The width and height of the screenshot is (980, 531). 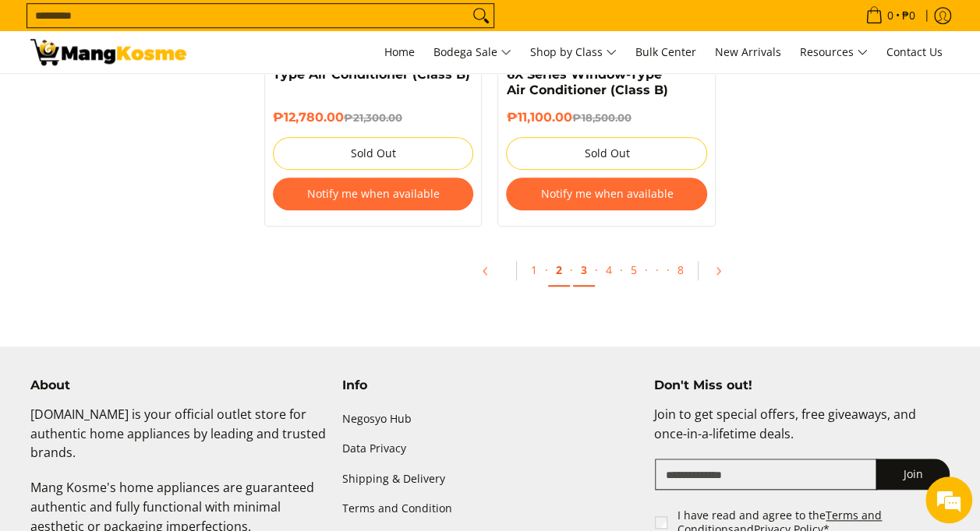 What do you see at coordinates (609, 270) in the screenshot?
I see `a: 4` at bounding box center [609, 270].